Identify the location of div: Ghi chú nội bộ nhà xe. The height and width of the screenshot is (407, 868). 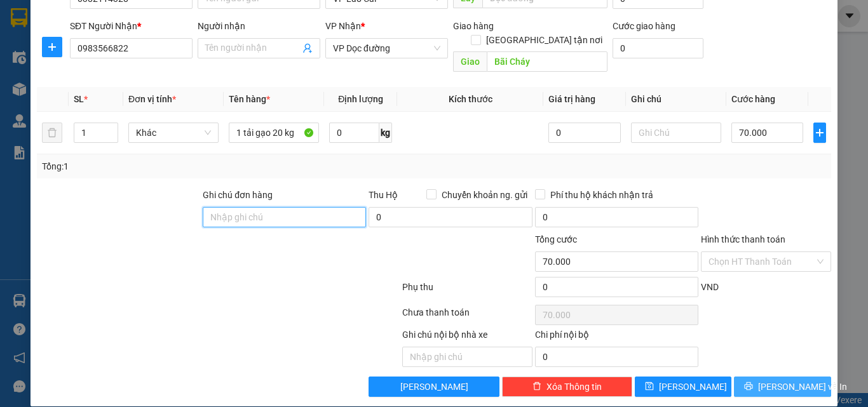
(467, 337).